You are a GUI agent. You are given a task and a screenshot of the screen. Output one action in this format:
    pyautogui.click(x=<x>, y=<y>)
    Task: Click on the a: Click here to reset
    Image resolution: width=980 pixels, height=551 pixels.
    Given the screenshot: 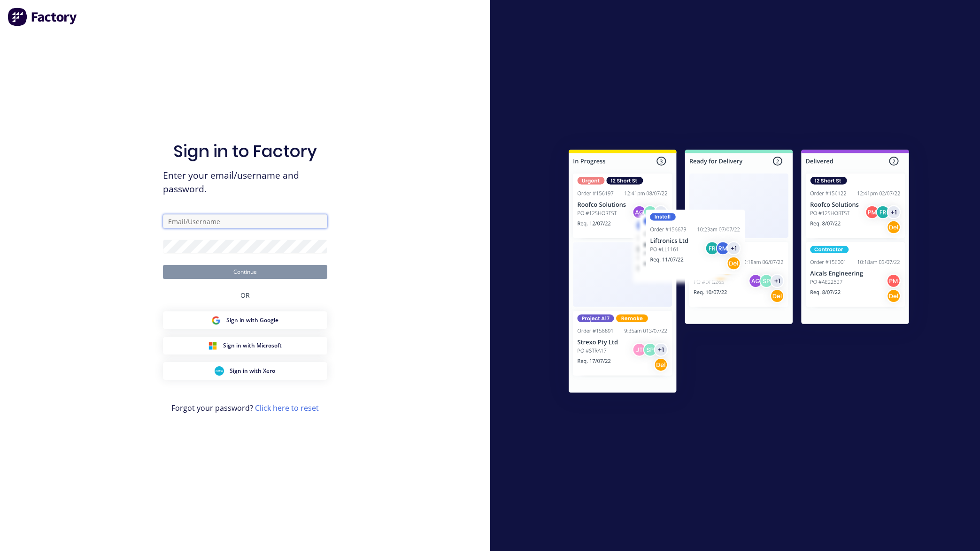 What is the action you would take?
    pyautogui.click(x=287, y=409)
    